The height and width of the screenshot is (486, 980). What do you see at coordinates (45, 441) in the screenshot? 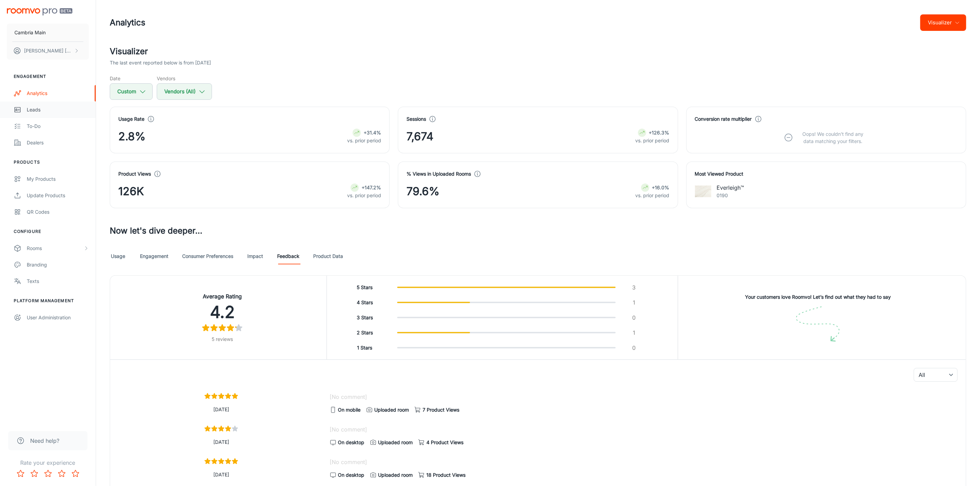
I see `span: Need help?` at bounding box center [45, 441].